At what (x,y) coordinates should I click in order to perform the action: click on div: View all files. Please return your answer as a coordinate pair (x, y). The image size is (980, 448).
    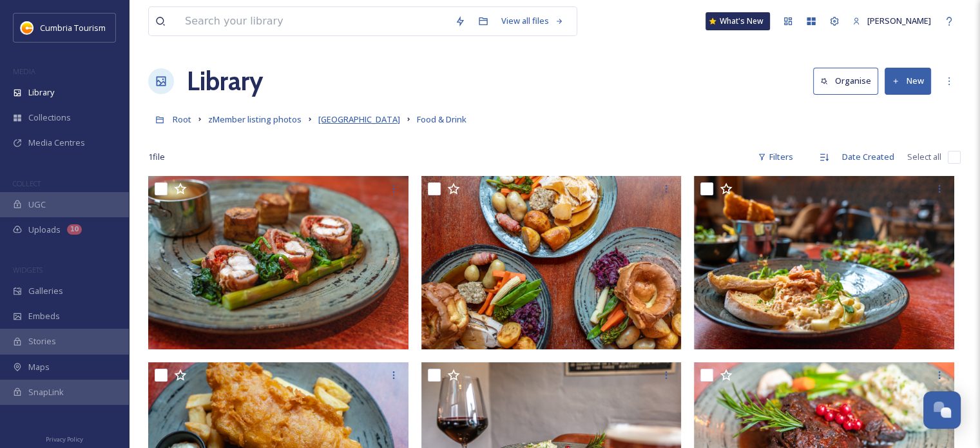
    Looking at the image, I should click on (532, 21).